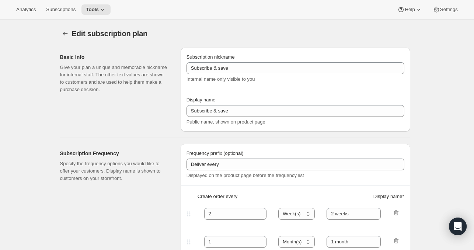 Image resolution: width=474 pixels, height=250 pixels. Describe the element at coordinates (226, 122) in the screenshot. I see `span: Public name, shown on product page` at that location.